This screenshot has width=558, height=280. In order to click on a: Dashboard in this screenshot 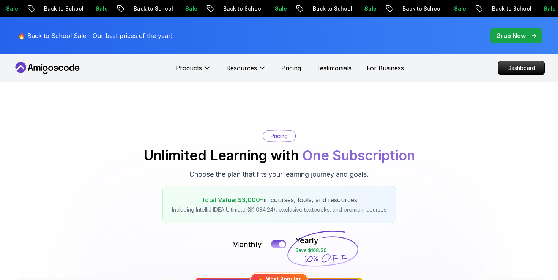, I will do `click(521, 68)`.